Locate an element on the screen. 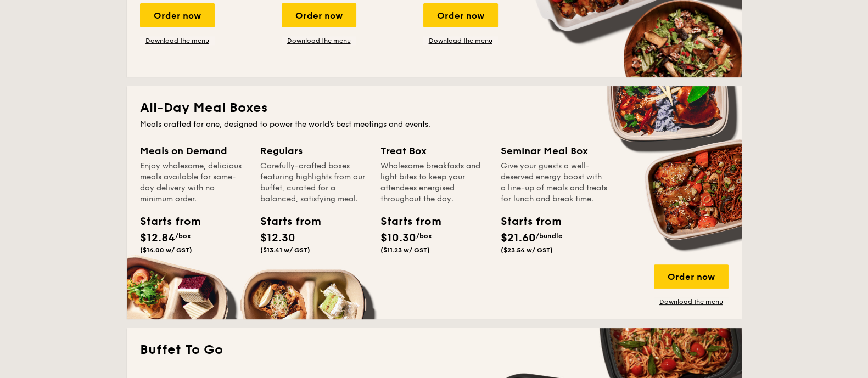  span: ($13.41 w/ GST) is located at coordinates (285, 250).